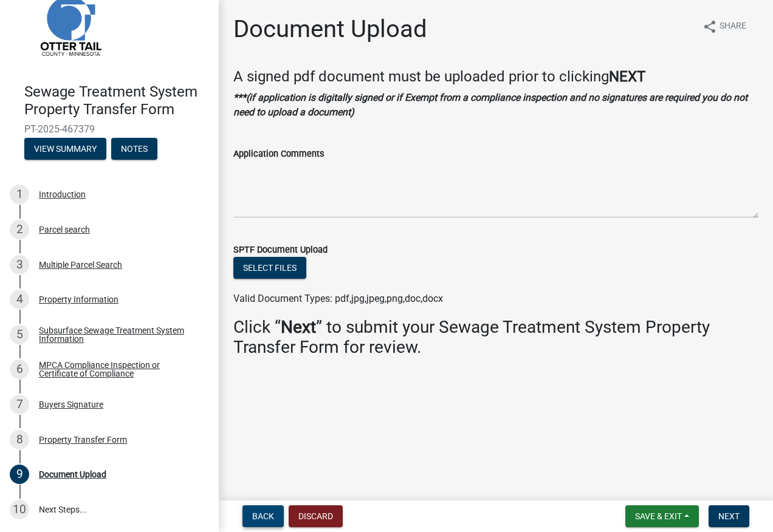 The width and height of the screenshot is (773, 532). I want to click on div: Buyers Signature, so click(71, 404).